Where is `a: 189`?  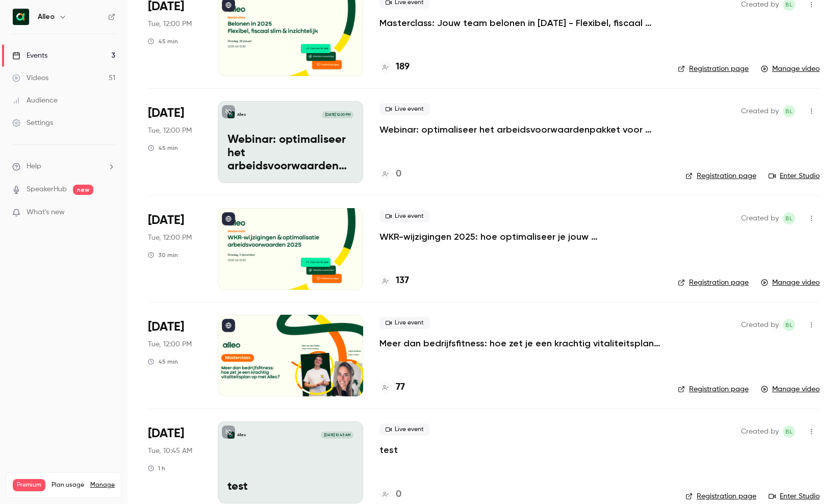 a: 189 is located at coordinates (394, 67).